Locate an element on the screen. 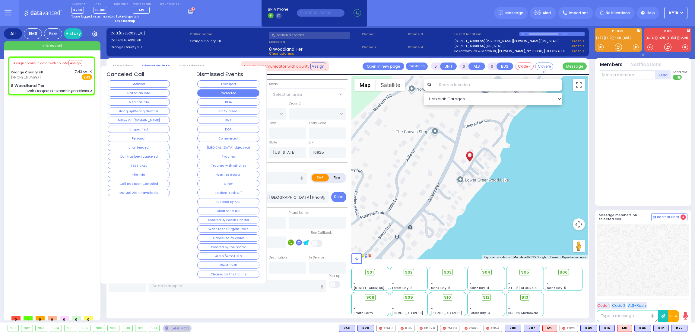 The width and height of the screenshot is (695, 334). div: ALS KJ is located at coordinates (625, 328).